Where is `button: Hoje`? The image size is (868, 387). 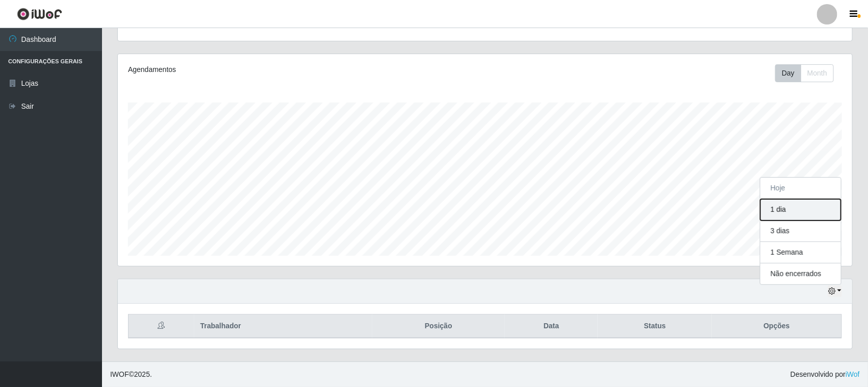
button: Hoje is located at coordinates (801, 188).